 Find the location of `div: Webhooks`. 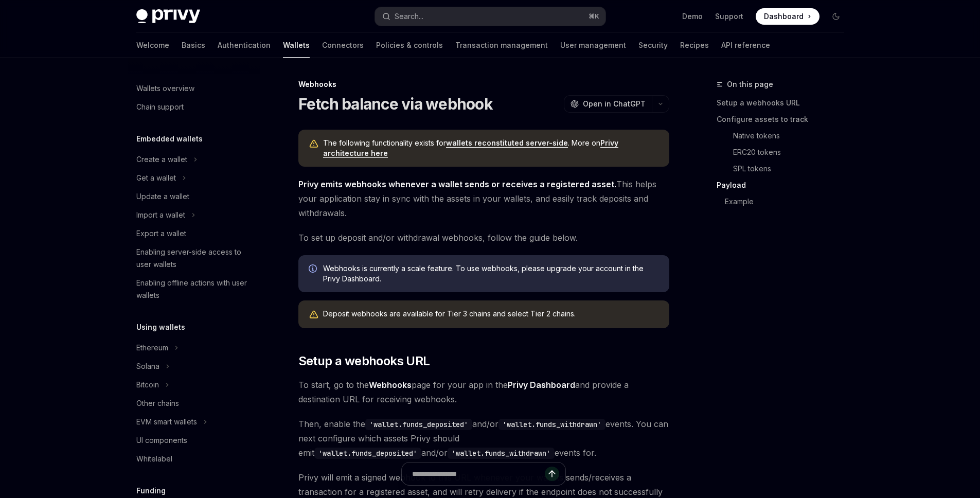

div: Webhooks is located at coordinates (483, 84).